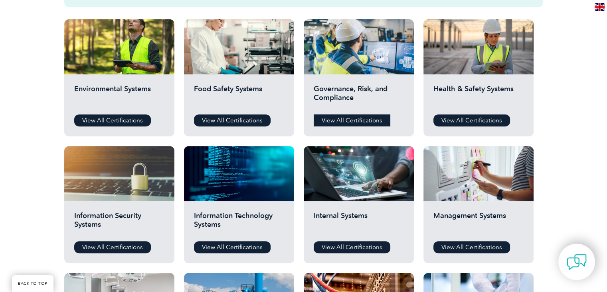 The height and width of the screenshot is (292, 607). Describe the element at coordinates (119, 96) in the screenshot. I see `h2: Environmental Systems` at that location.